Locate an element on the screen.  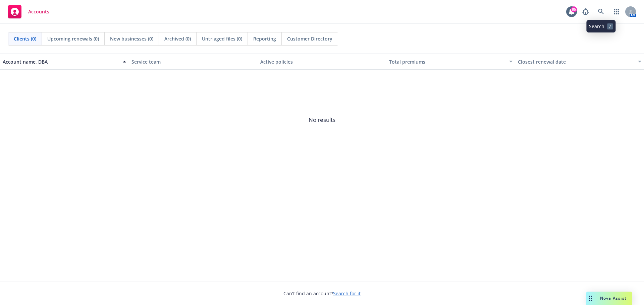
a: Switch app is located at coordinates (617, 12).